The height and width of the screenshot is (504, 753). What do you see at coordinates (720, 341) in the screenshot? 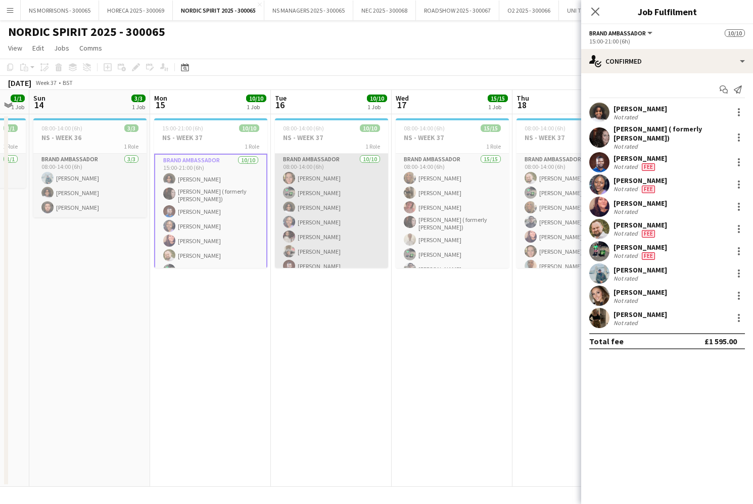
I see `div: £1 595.00` at bounding box center [720, 341].